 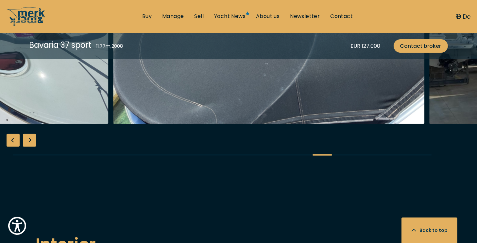 I want to click on div: EUR 127.000, so click(x=366, y=46).